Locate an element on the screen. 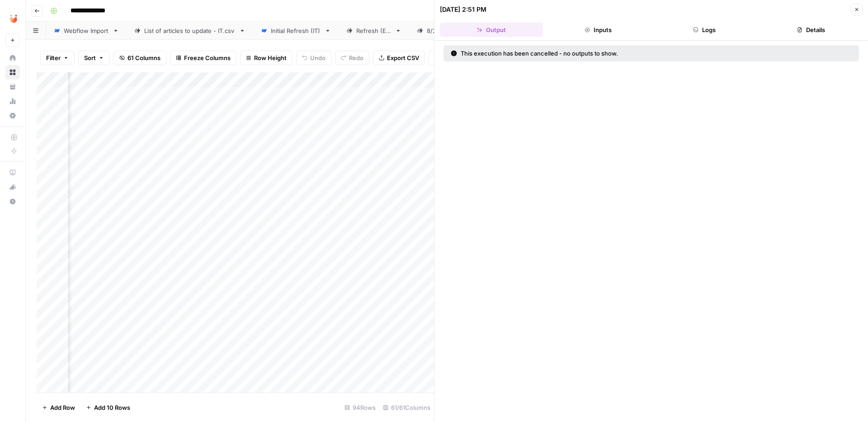 The image size is (868, 422). button: Logs is located at coordinates (704, 30).